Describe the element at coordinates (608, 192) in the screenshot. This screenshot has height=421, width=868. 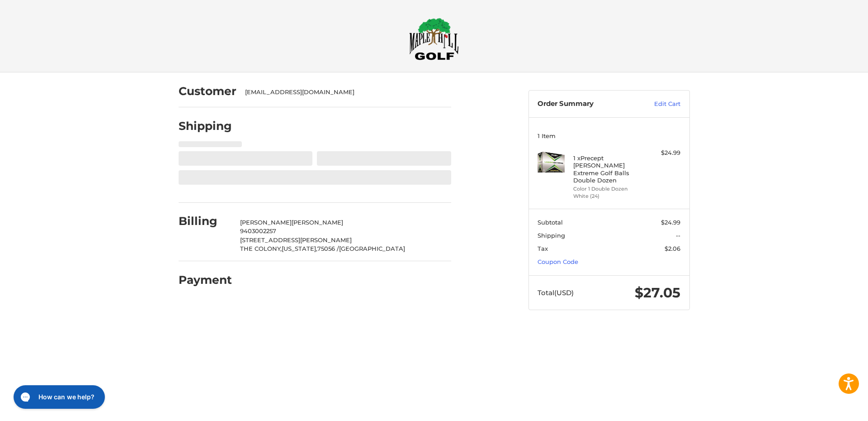
I see `li: Color 1 Double Dozen White (24)` at that location.